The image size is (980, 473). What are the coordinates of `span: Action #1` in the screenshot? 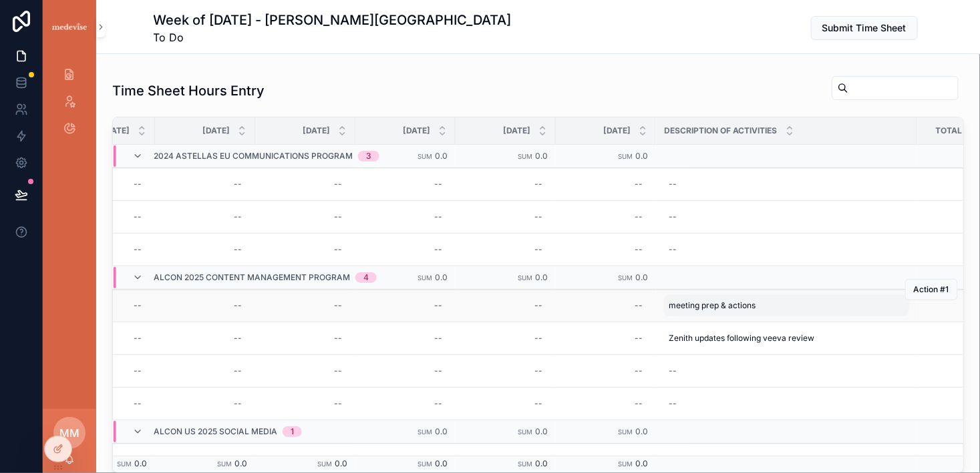 It's located at (931, 290).